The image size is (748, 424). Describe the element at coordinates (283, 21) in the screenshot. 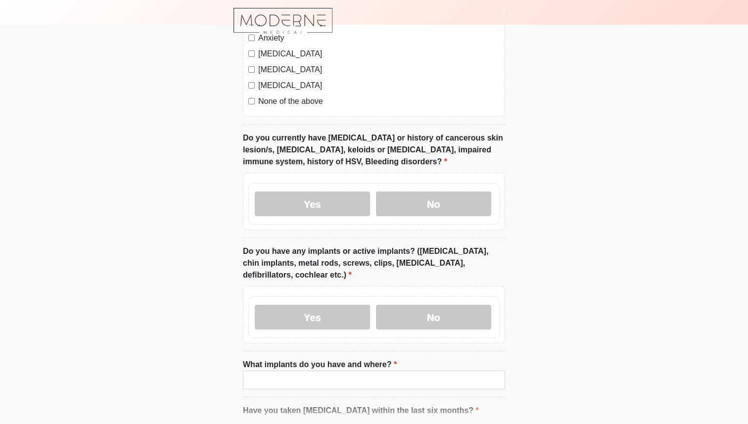

I see `img: Moderne Medical Aesthetics Logo` at that location.